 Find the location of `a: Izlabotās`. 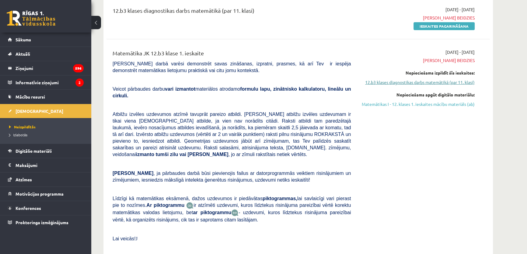

a: Izlabotās is located at coordinates (47, 135).